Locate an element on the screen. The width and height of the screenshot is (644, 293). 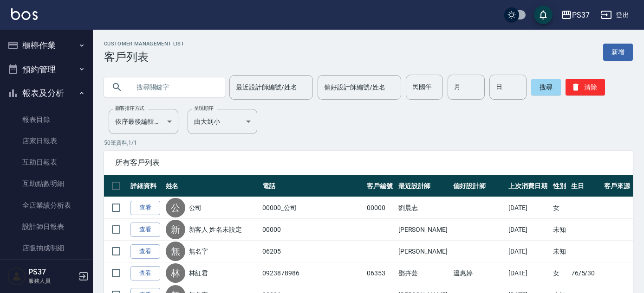
th: 客戶編號 is located at coordinates (380, 186).